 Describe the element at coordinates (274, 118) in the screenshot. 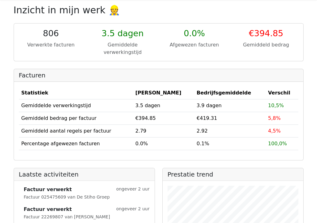

I see `span: 5,8%` at that location.